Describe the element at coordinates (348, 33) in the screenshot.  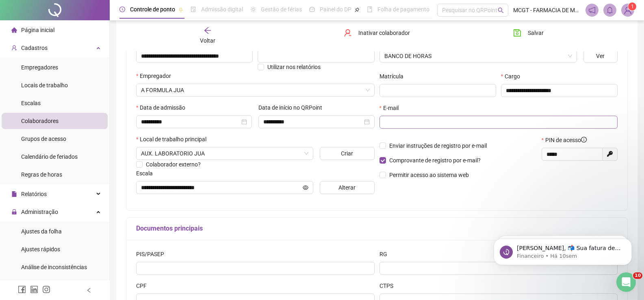
I see `span: user-delete` at that location.